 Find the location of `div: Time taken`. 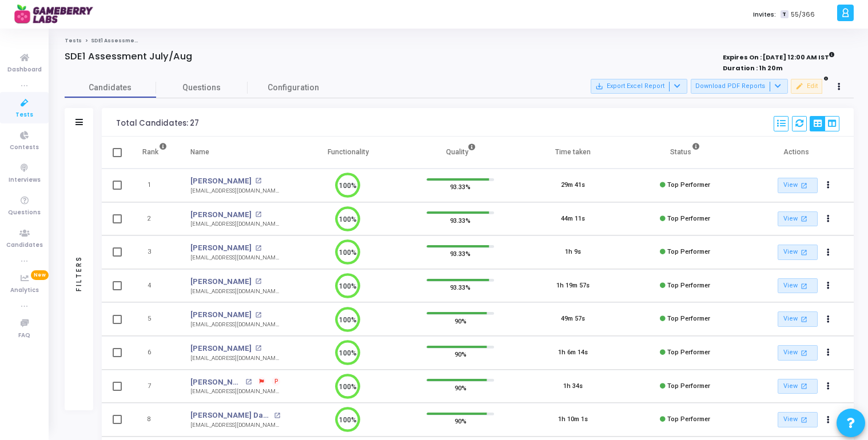

div: Time taken is located at coordinates (573, 152).